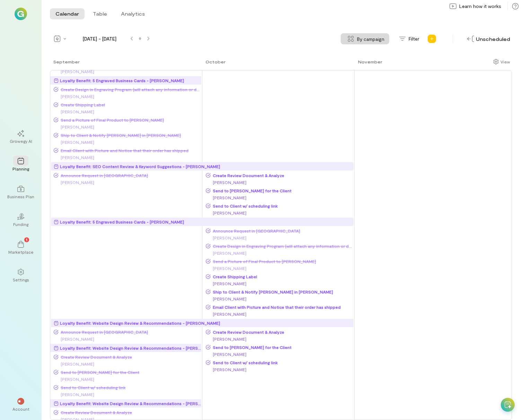 The height and width of the screenshot is (420, 523). Describe the element at coordinates (21, 168) in the screenshot. I see `div: Planning` at that location.